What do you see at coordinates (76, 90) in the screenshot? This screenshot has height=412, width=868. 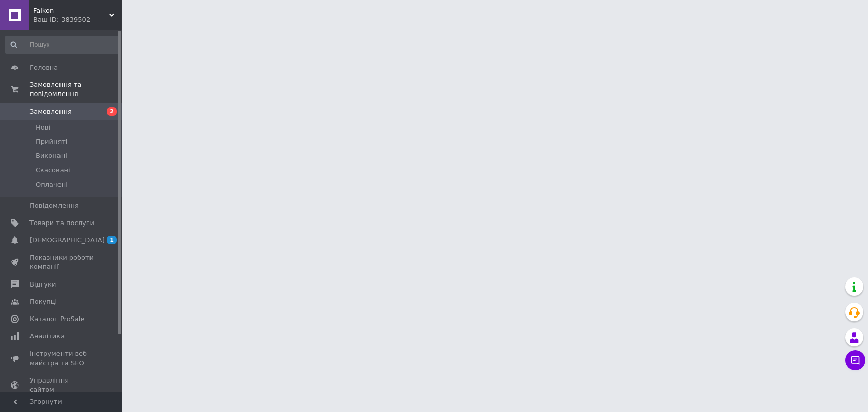 I see `span: Замовлення та повідомлення` at bounding box center [76, 90].